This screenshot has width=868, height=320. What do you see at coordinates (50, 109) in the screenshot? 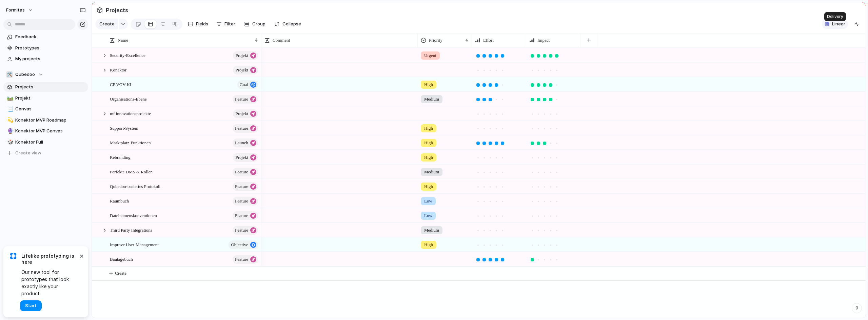
I see `span: Canvas` at bounding box center [50, 109].